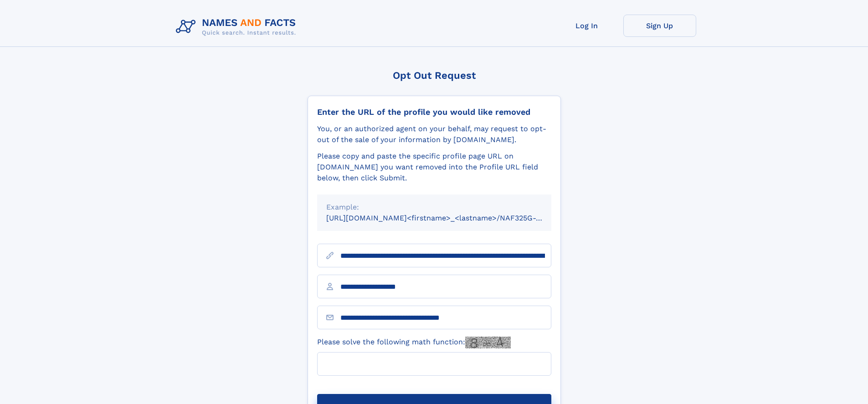 The height and width of the screenshot is (404, 868). I want to click on div: Enter the URL of the profile you would like removed, so click(434, 112).